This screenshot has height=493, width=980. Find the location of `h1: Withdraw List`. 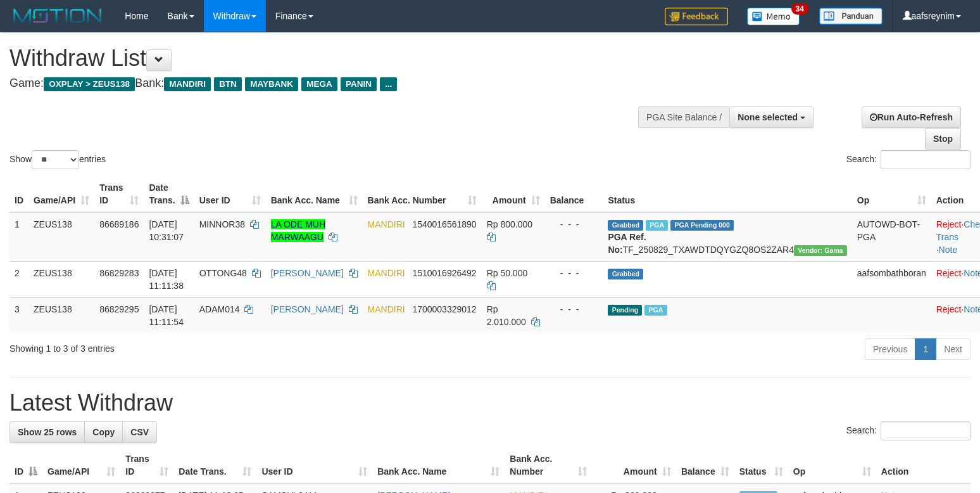

h1: Withdraw List is located at coordinates (325, 58).